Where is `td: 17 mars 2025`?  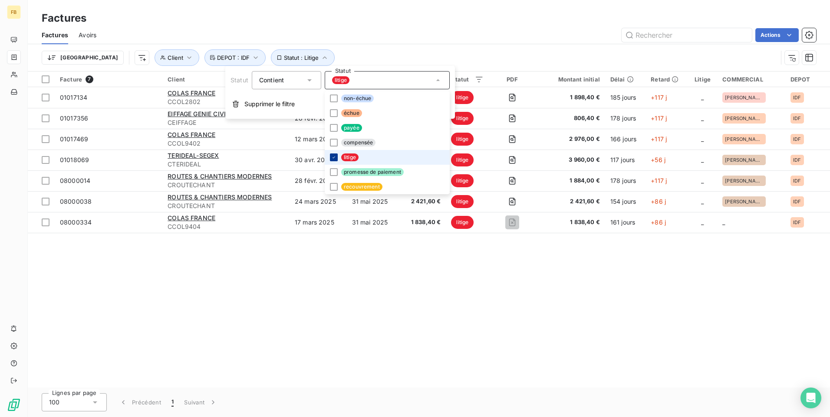
td: 17 mars 2025 is located at coordinates (318, 223).